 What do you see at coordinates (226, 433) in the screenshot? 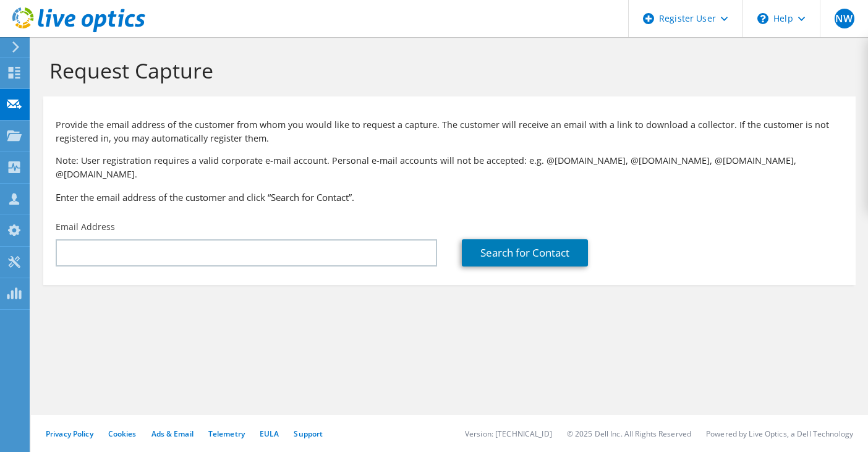
I see `a: Telemetry` at bounding box center [226, 433].